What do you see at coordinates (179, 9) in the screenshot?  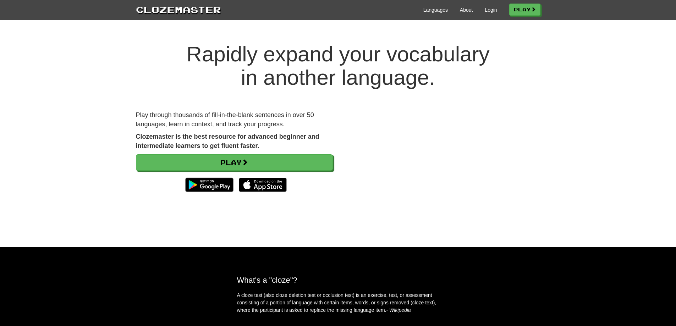 I see `a: Clozemaster` at bounding box center [179, 9].